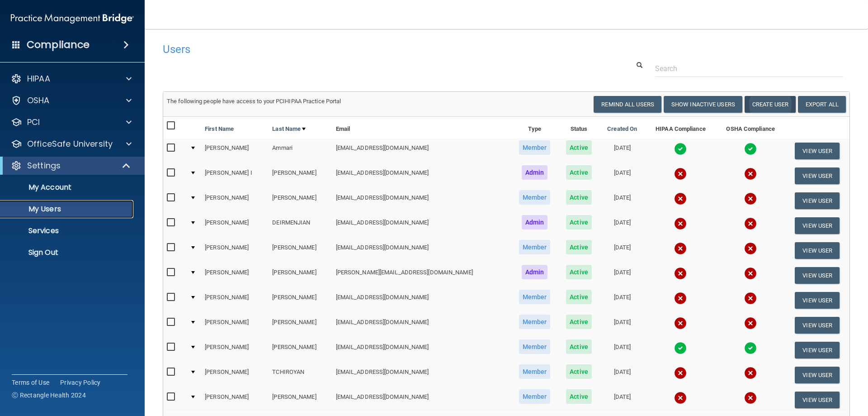 The height and width of the screenshot is (416, 868). What do you see at coordinates (300, 375) in the screenshot?
I see `td: TCHIROYAN` at bounding box center [300, 375].